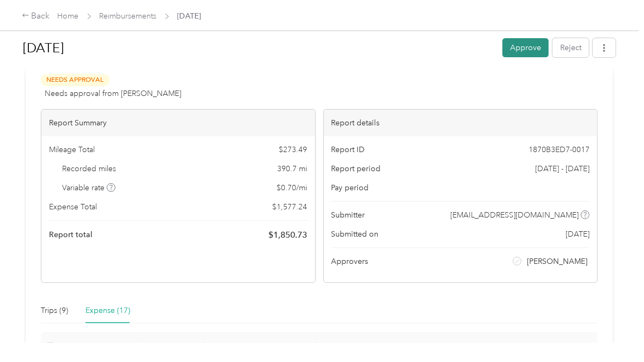 Image resolution: width=644 pixels, height=362 pixels. I want to click on th: Merchant, so click(272, 346).